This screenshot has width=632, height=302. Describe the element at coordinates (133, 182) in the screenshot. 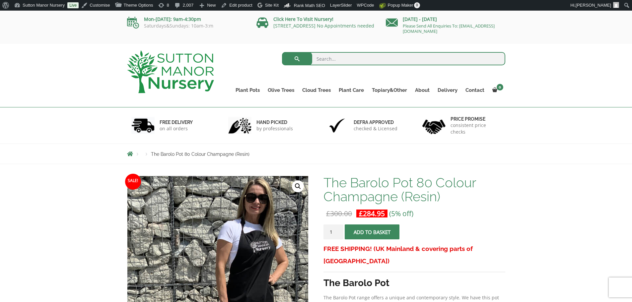

I see `span: Sale!` at that location.